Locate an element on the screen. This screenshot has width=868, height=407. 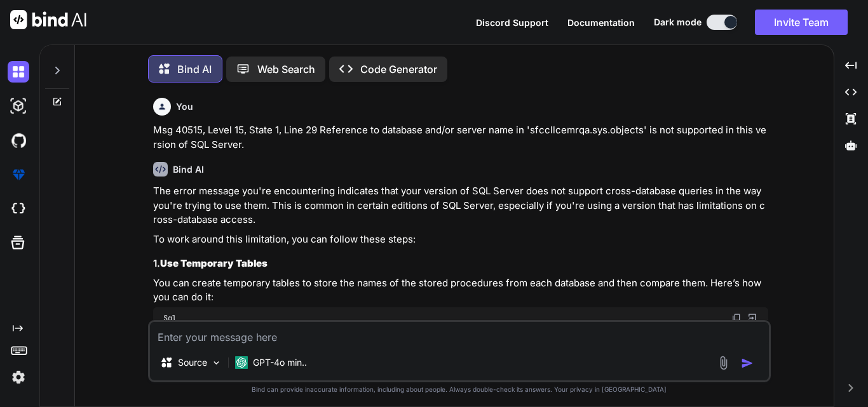
img: darkAi-studio is located at coordinates (18, 106).